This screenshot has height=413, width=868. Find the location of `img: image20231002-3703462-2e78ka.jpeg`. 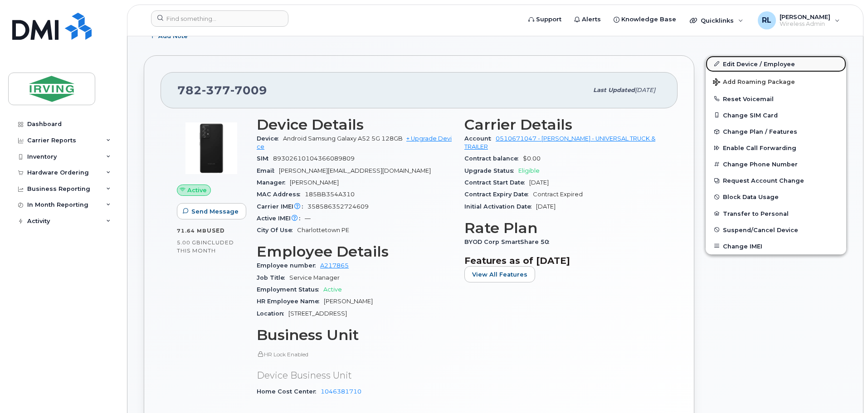

img: image20231002-3703462-2e78ka.jpeg is located at coordinates (211, 148).